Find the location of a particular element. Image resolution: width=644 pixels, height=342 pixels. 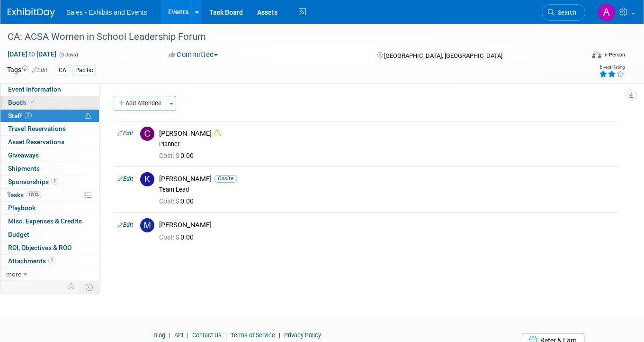

a: Tasks100% is located at coordinates (50, 195).